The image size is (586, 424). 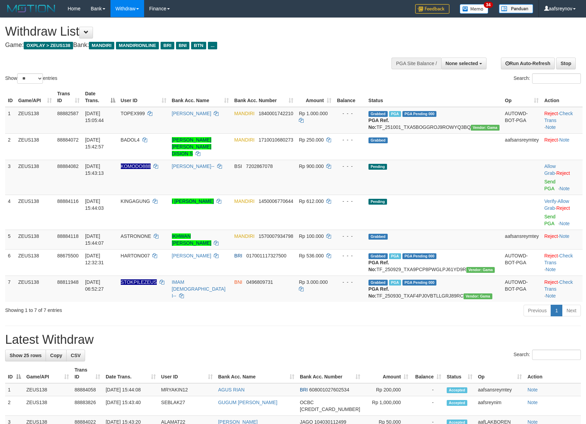 What do you see at coordinates (571, 311) in the screenshot?
I see `a: Next` at bounding box center [571, 311].